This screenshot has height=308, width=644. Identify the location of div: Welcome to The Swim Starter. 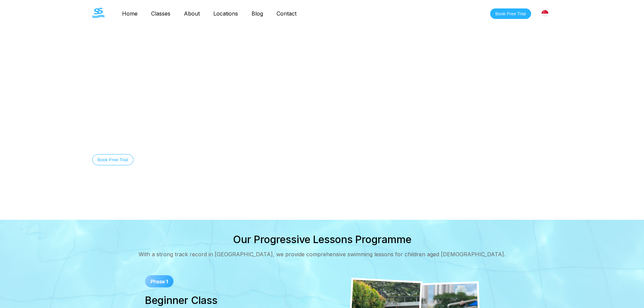
(270, 97).